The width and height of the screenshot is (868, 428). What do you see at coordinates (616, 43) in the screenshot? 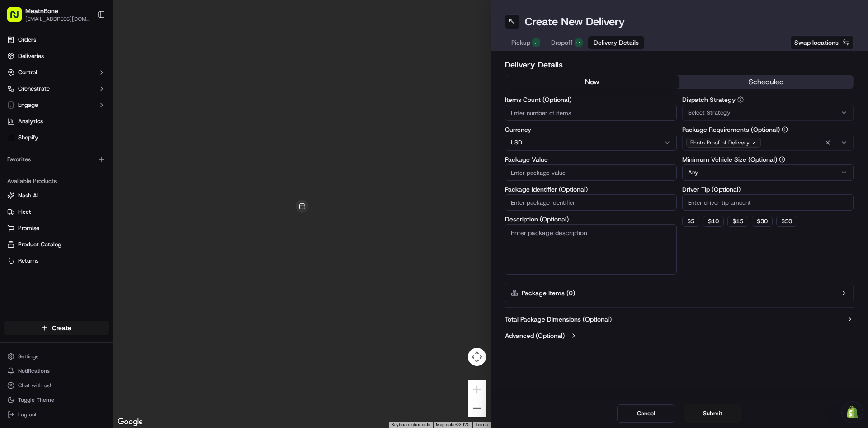
I see `span: Delivery Details` at bounding box center [616, 43].